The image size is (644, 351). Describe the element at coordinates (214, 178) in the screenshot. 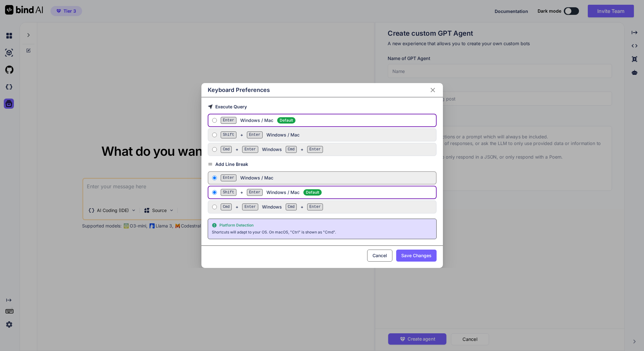

I see `input: EnterWindows / Mac` at that location.